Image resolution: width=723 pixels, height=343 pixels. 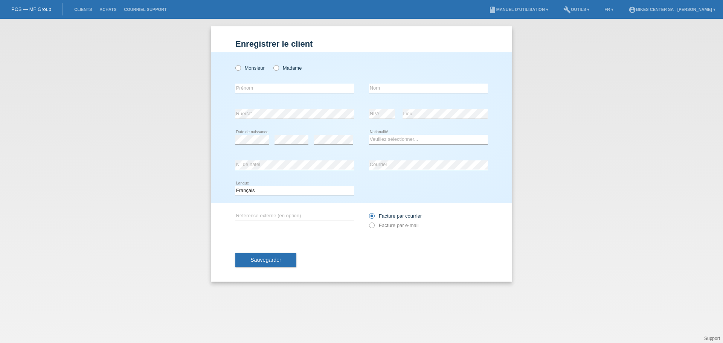 What do you see at coordinates (492, 10) in the screenshot?
I see `i: book` at bounding box center [492, 10].